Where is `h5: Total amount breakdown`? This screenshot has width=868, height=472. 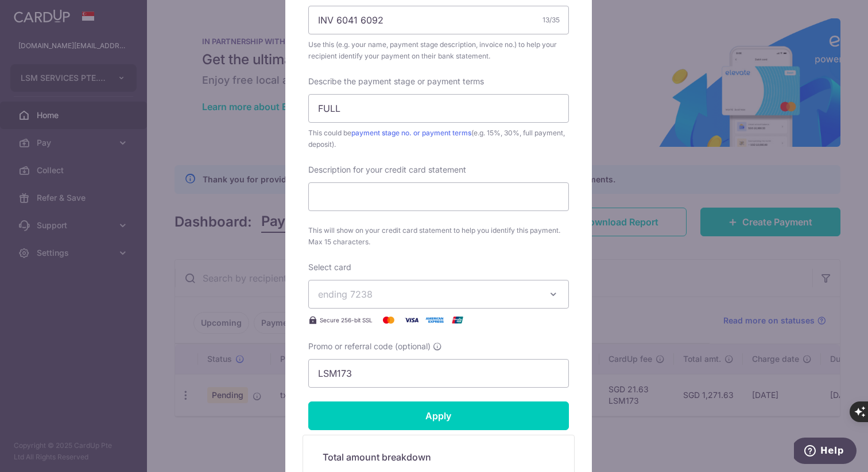 h5: Total amount breakdown is located at coordinates (439, 457).